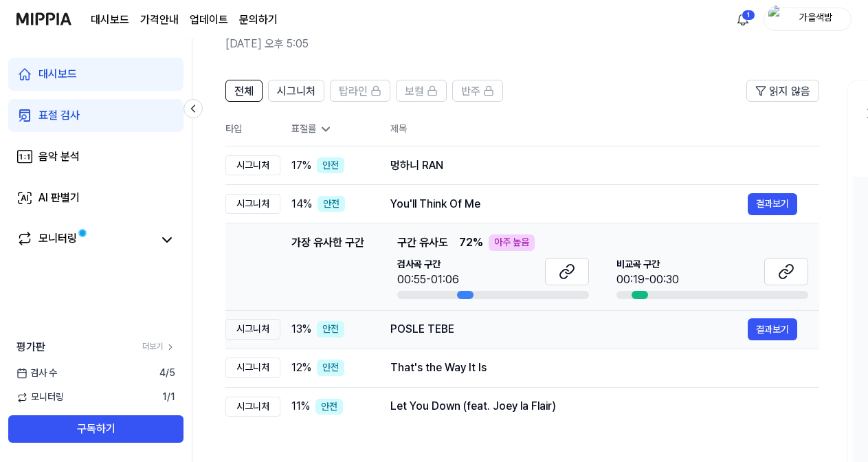 This screenshot has height=462, width=868. I want to click on button: 전체, so click(244, 91).